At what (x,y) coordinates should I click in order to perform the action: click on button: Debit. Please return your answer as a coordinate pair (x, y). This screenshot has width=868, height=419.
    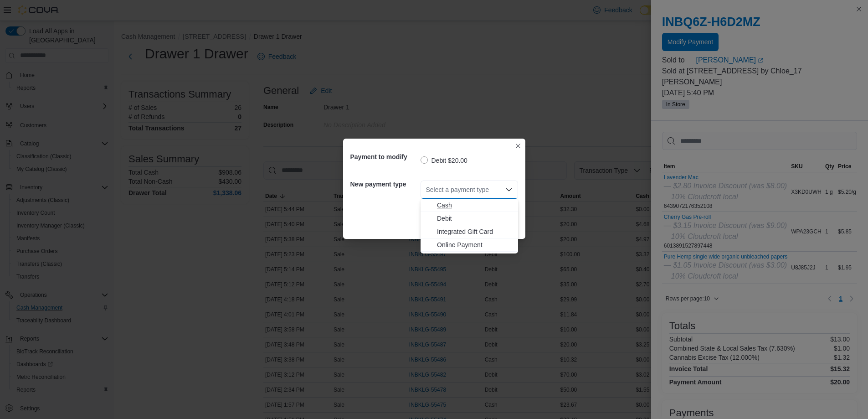
    Looking at the image, I should click on (469, 219).